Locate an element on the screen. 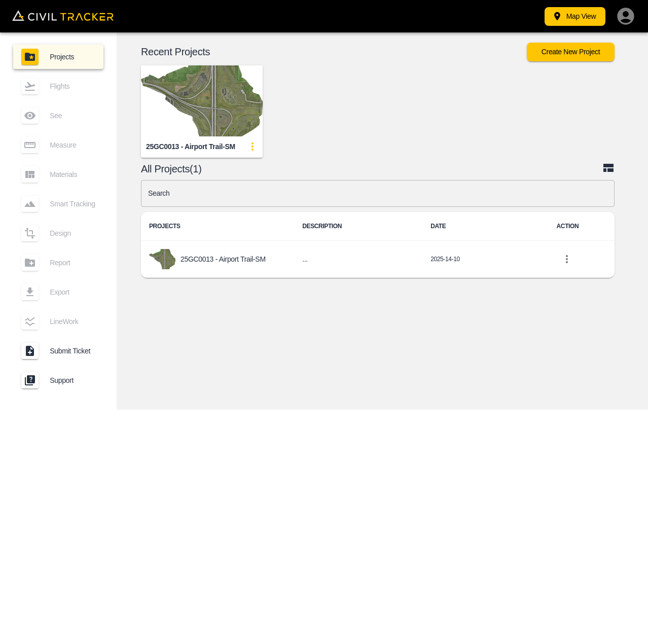 This screenshot has height=644, width=648. td: 2025-14-10 is located at coordinates (485, 259).